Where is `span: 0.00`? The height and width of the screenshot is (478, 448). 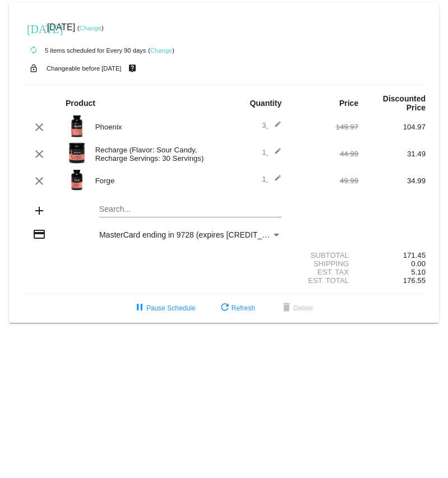
span: 0.00 is located at coordinates (418, 264).